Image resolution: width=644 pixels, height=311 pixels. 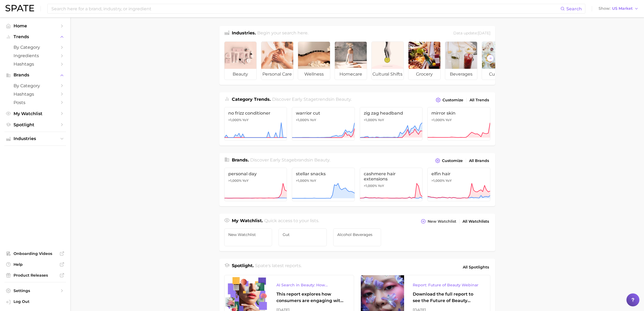 What do you see at coordinates (476, 267) in the screenshot?
I see `span: All Spotlights` at bounding box center [476, 267].